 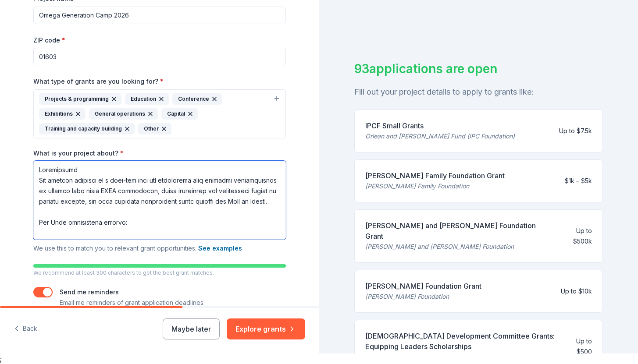 I want to click on button: See examples, so click(x=220, y=249).